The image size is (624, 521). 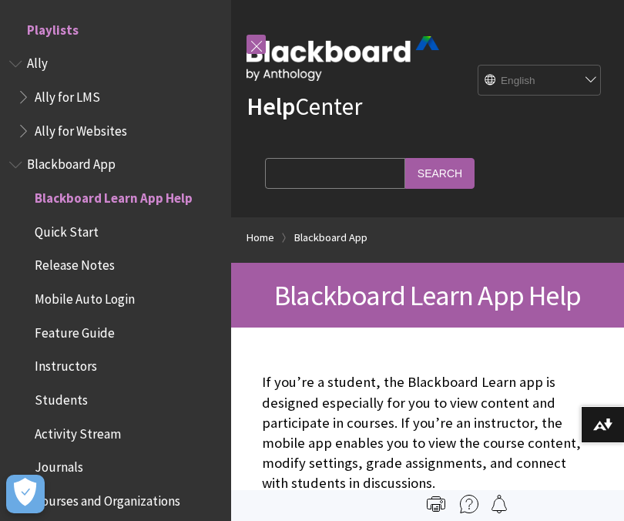 I want to click on span: Instructors, so click(x=66, y=364).